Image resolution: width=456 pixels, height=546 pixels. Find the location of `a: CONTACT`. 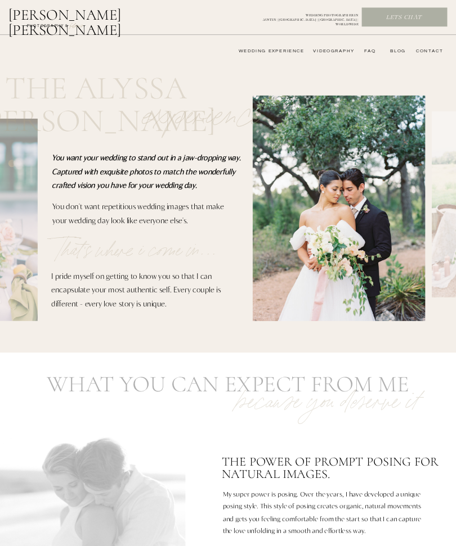

a: CONTACT is located at coordinates (428, 51).